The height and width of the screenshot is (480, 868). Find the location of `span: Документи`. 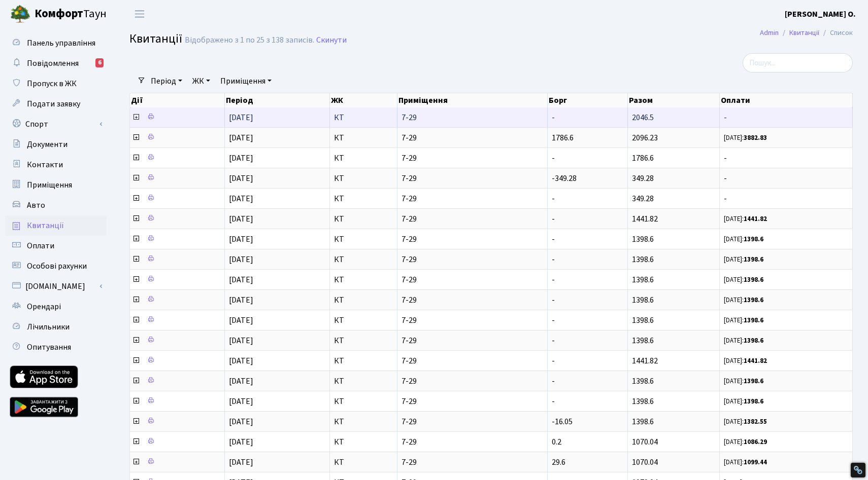

span: Документи is located at coordinates (47, 144).